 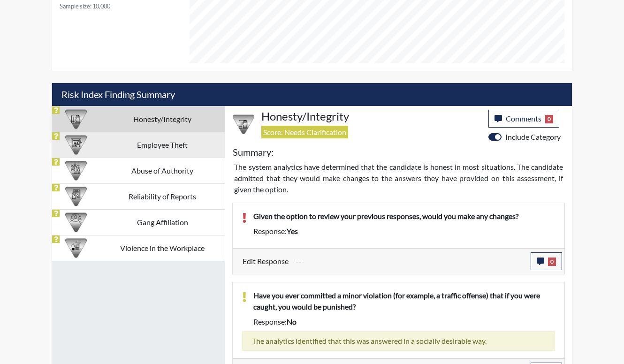 I want to click on img: CATEGORY%20ICON-07.58b65e52.png, so click(x=76, y=145).